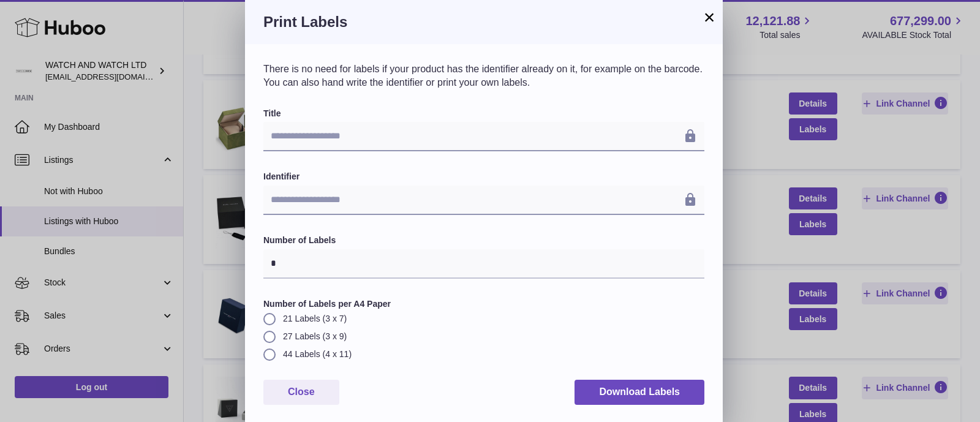 The image size is (980, 422). Describe the element at coordinates (484, 336) in the screenshot. I see `label: 27 Labels (3 x 9)` at that location.